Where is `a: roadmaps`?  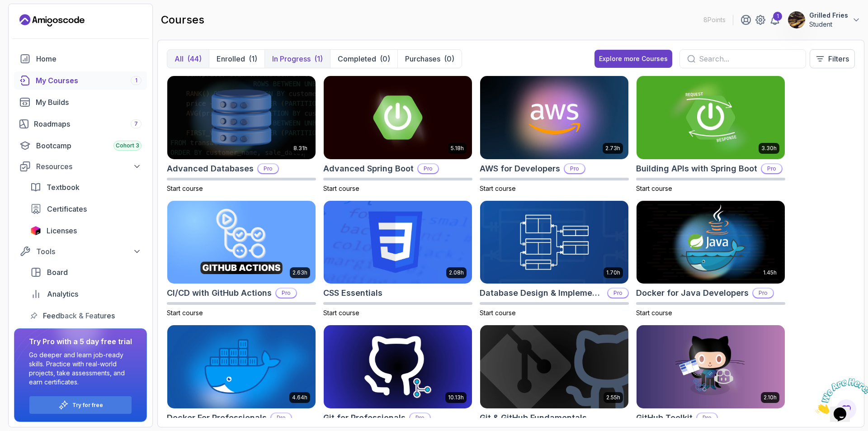
a: roadmaps is located at coordinates (80, 124).